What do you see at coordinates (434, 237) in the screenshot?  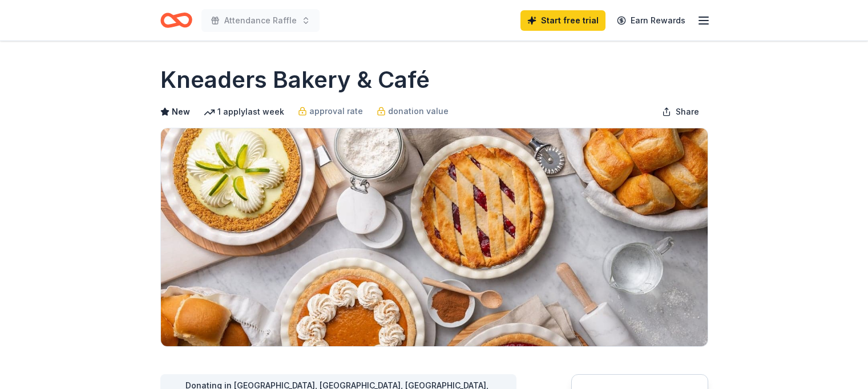 I see `img: Image for Kneaders Bakery & Café` at bounding box center [434, 237].